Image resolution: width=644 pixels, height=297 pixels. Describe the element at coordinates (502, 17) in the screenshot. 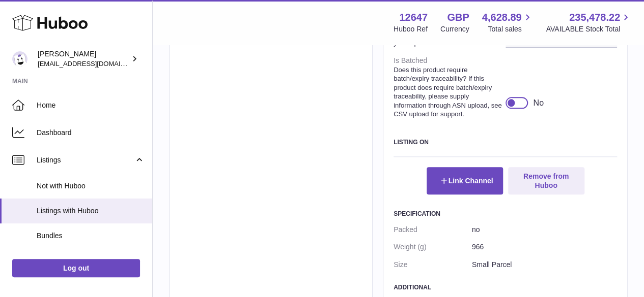

I see `span: 4,628.89` at that location.